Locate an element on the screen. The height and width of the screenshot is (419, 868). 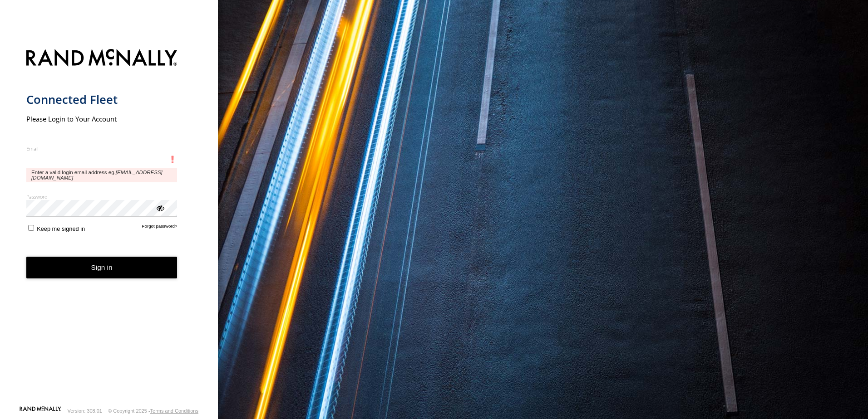
a: Visit our Website is located at coordinates (40, 411).